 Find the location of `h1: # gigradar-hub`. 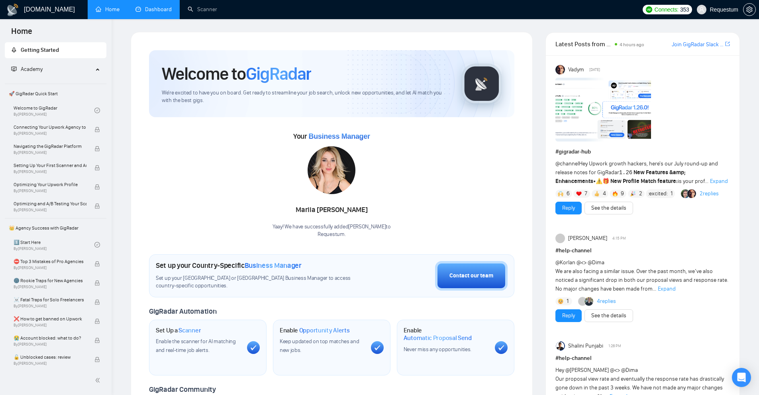

h1: # gigradar-hub is located at coordinates (643, 152).